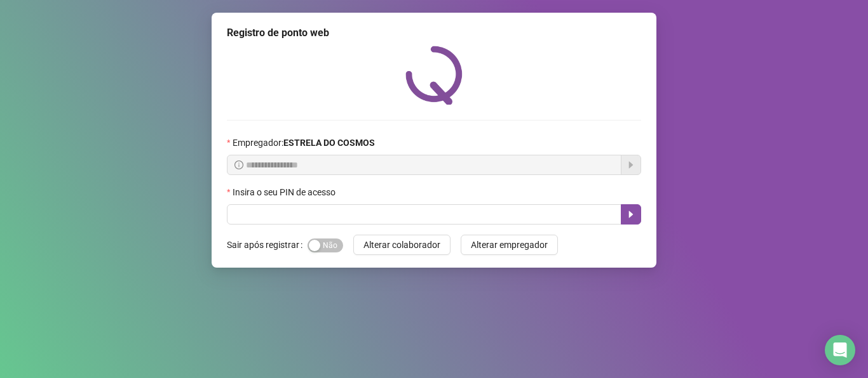 The width and height of the screenshot is (868, 378). I want to click on span: Alterar empregador, so click(509, 245).